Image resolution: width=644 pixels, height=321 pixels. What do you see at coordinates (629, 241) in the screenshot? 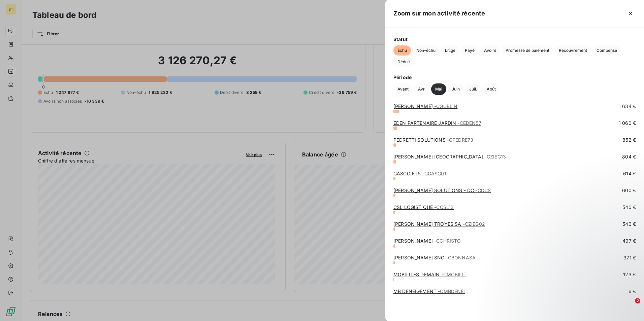
I see `span: 497 €` at bounding box center [629, 241].